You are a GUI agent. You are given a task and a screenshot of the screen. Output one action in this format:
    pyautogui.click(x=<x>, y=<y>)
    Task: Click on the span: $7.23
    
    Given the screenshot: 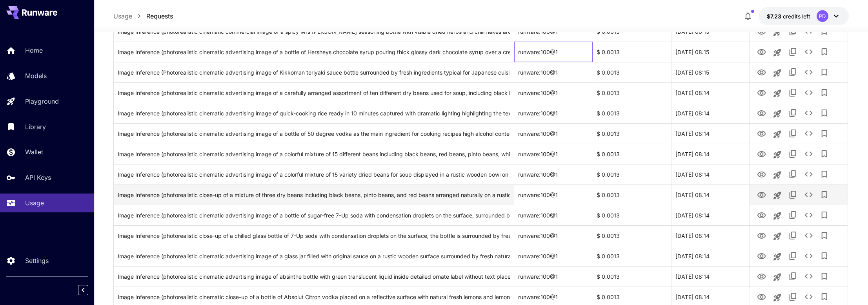 What is the action you would take?
    pyautogui.click(x=775, y=16)
    